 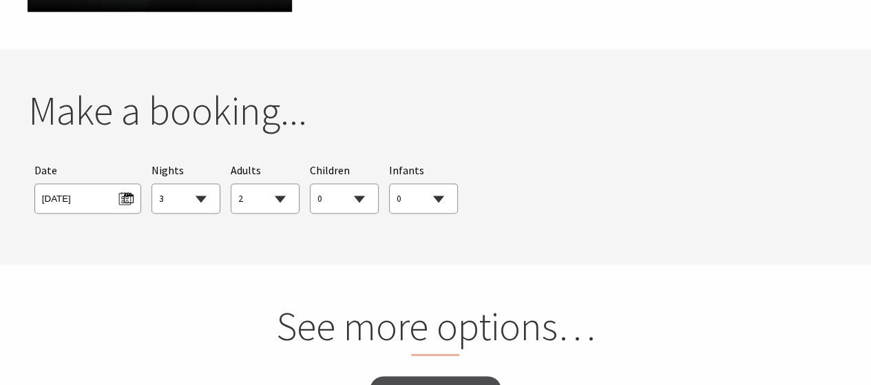 I want to click on div: Please choose your desired arrival date, so click(x=87, y=187).